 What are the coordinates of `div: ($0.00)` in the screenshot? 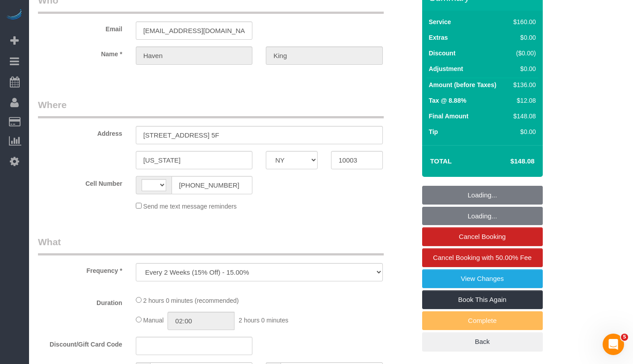 It's located at (523, 53).